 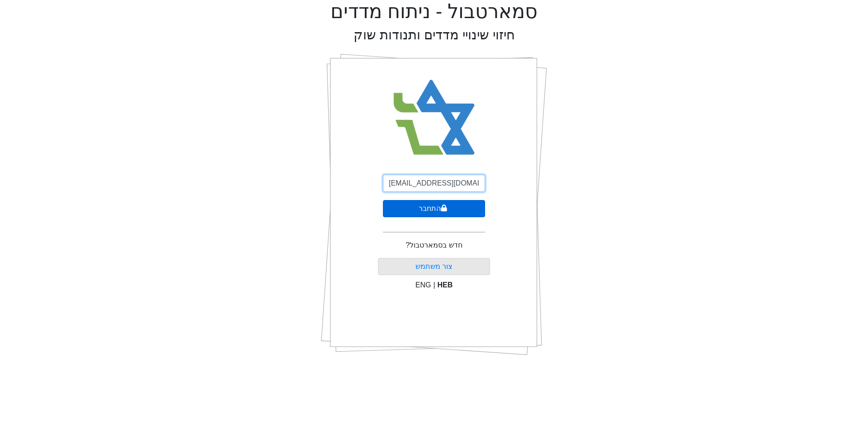 What do you see at coordinates (423, 285) in the screenshot?
I see `span: ENG` at bounding box center [423, 285].